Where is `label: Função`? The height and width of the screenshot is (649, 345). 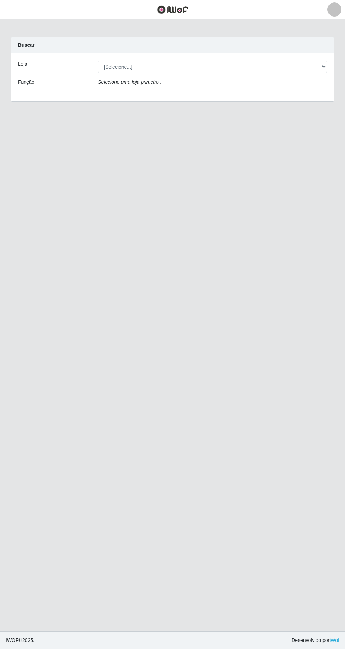
label: Função is located at coordinates (26, 82).